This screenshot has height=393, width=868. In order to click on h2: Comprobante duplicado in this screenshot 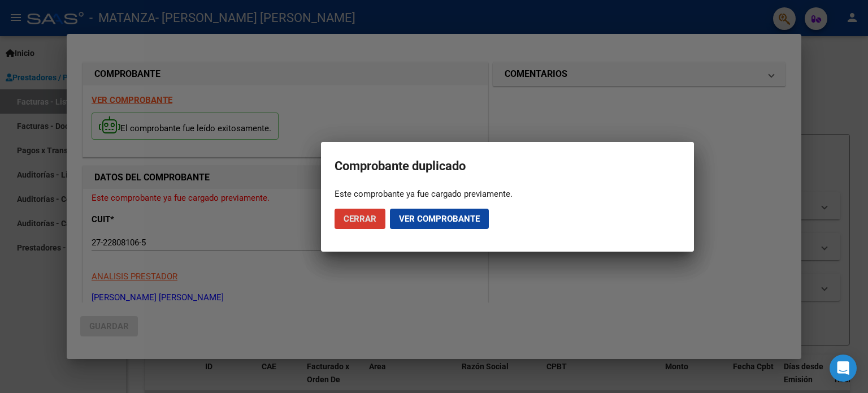, I will do `click(508, 166)`.